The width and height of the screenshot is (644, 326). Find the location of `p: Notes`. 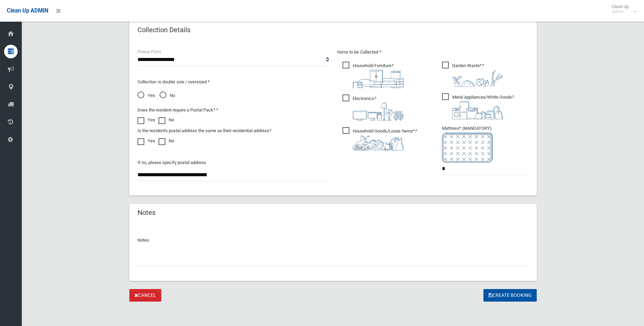

p: Notes is located at coordinates (333, 240).